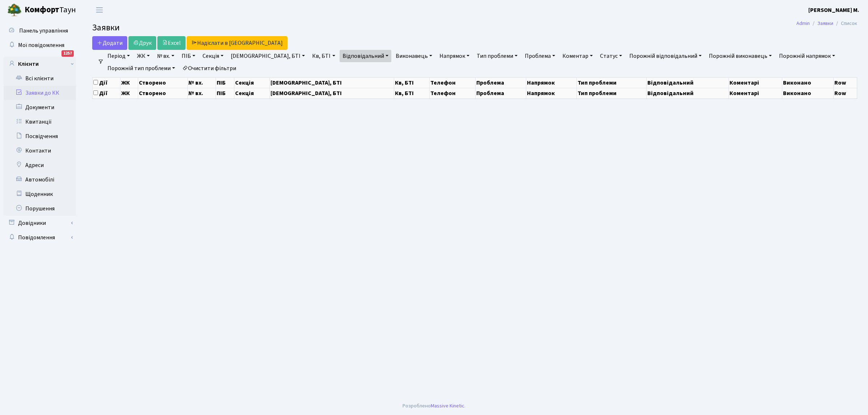  I want to click on a: Порушення, so click(40, 208).